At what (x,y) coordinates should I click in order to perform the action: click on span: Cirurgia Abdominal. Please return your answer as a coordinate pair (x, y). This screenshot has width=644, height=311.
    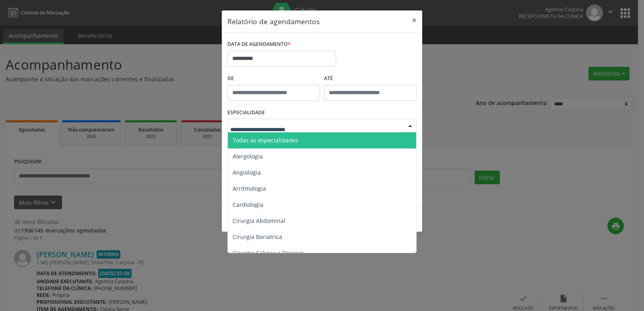
    Looking at the image, I should click on (259, 221).